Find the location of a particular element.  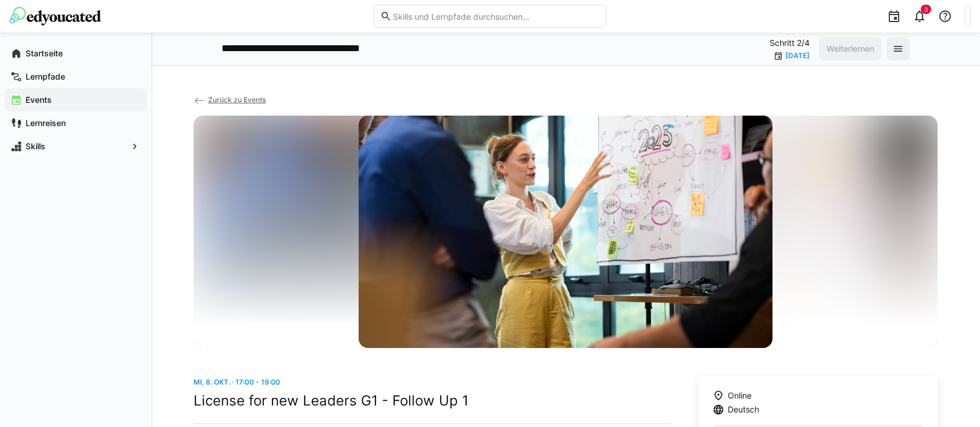

span: Mi, 8. Okt. · 17:00 - 19:00 is located at coordinates (237, 382).